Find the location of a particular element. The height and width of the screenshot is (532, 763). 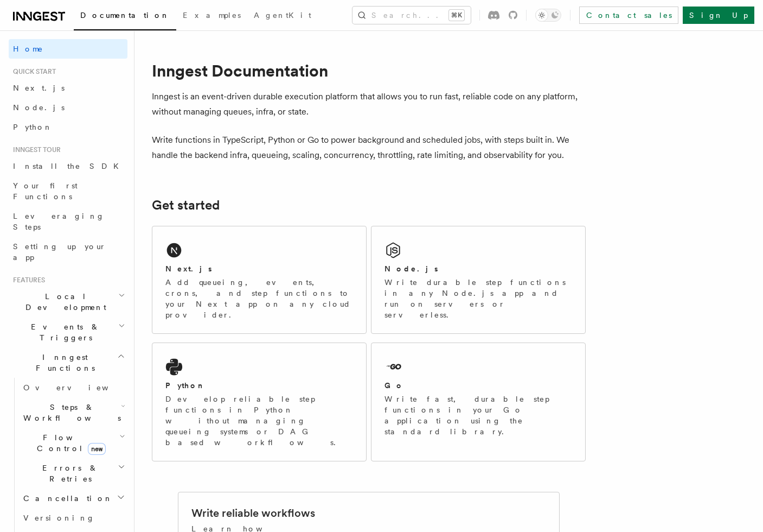

span: Inngest tour is located at coordinates (34, 150).